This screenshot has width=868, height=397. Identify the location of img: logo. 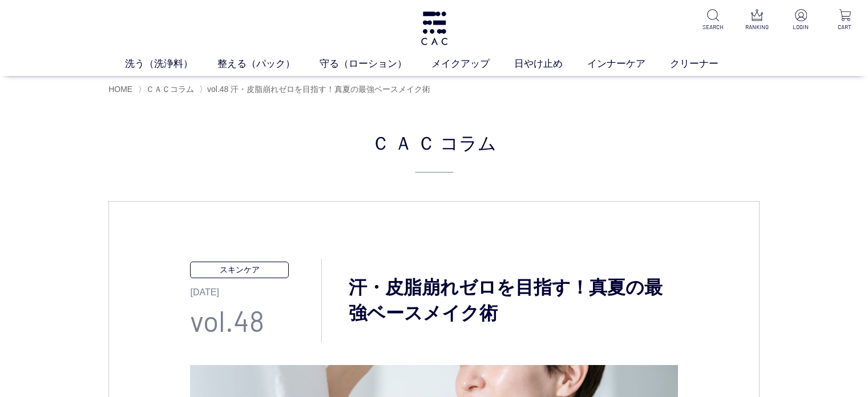
(434, 28).